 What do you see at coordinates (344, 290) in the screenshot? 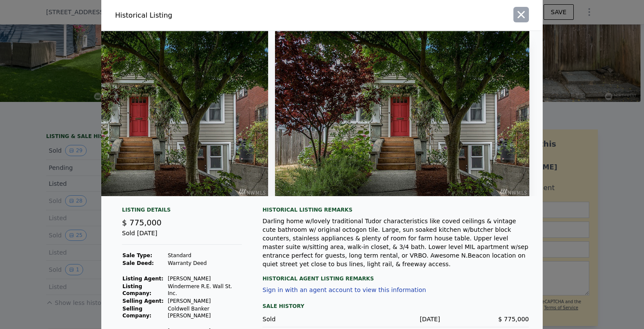
I see `button: Sign in with an agent account to view this information` at bounding box center [344, 290].